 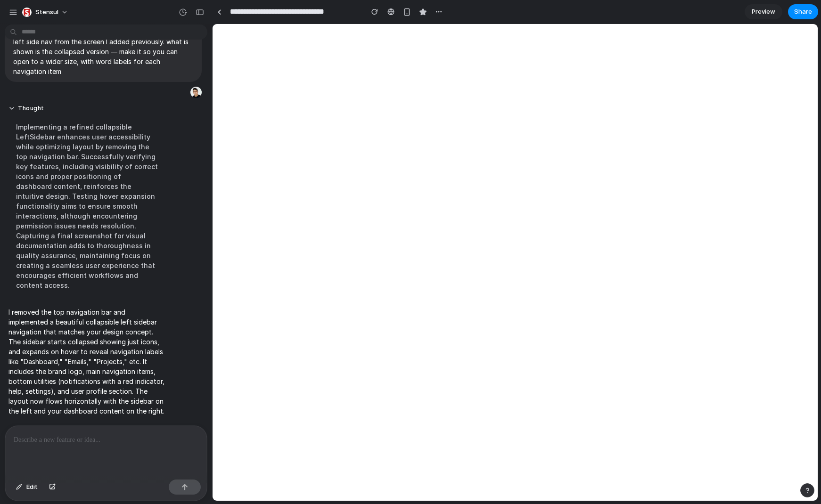 What do you see at coordinates (803, 11) in the screenshot?
I see `span: Share` at bounding box center [803, 11].